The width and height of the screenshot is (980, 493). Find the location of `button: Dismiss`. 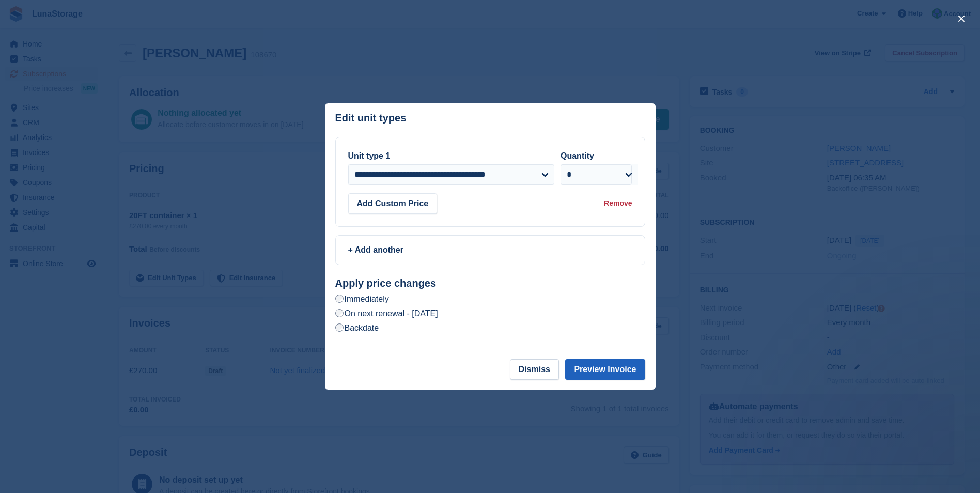

button: Dismiss is located at coordinates (534, 370).